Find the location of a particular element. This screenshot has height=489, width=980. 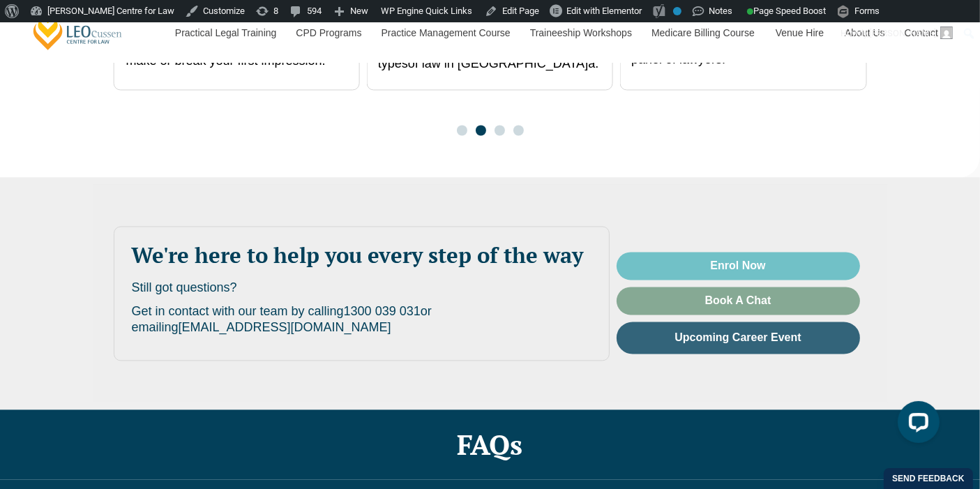

a: Medicare Billing Course is located at coordinates (703, 33).